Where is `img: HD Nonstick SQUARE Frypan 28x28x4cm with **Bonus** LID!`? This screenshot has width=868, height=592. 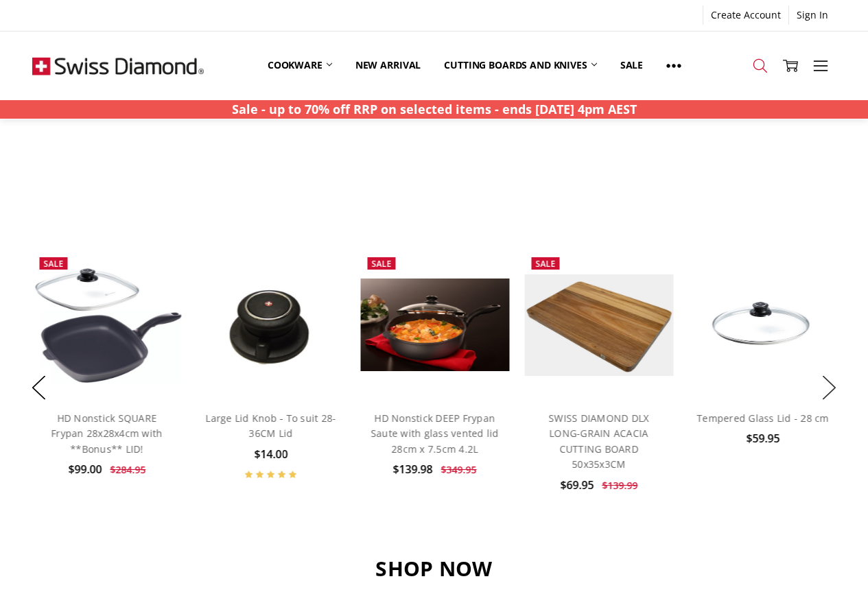
img: HD Nonstick SQUARE Frypan 28x28x4cm with **Bonus** LID! is located at coordinates (106, 325).